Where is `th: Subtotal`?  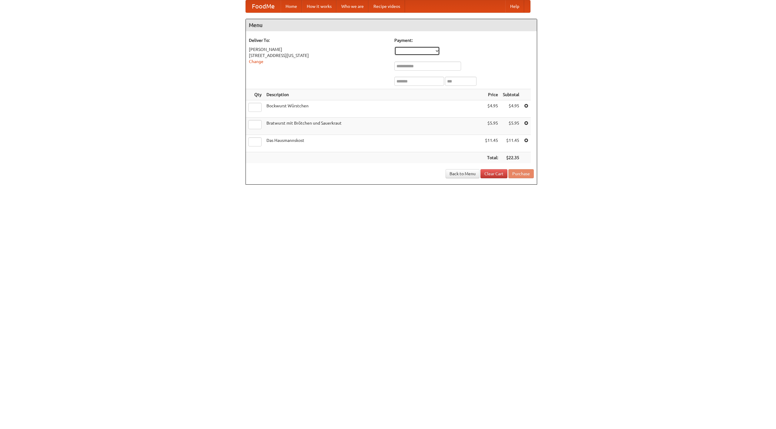 th: Subtotal is located at coordinates (511, 95).